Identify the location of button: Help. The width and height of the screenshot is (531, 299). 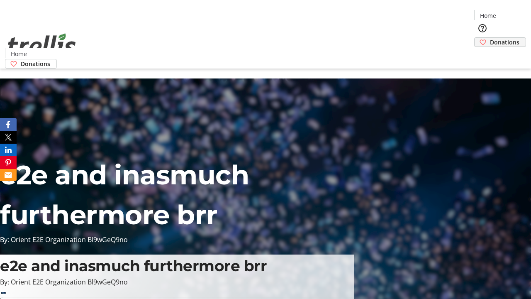
(482, 28).